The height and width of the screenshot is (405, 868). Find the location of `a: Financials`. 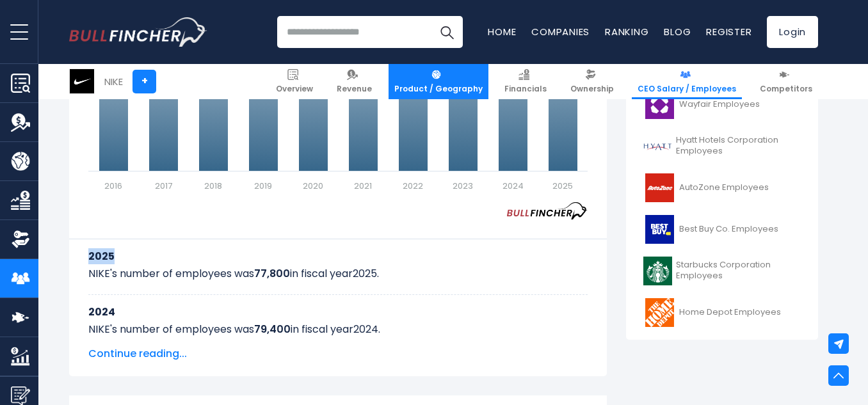

a: Financials is located at coordinates (525, 81).